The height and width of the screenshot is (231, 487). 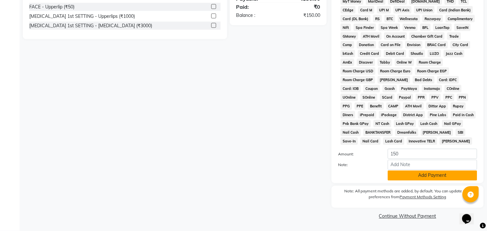 What do you see at coordinates (365, 27) in the screenshot?
I see `span: Spa Finder` at bounding box center [365, 27].